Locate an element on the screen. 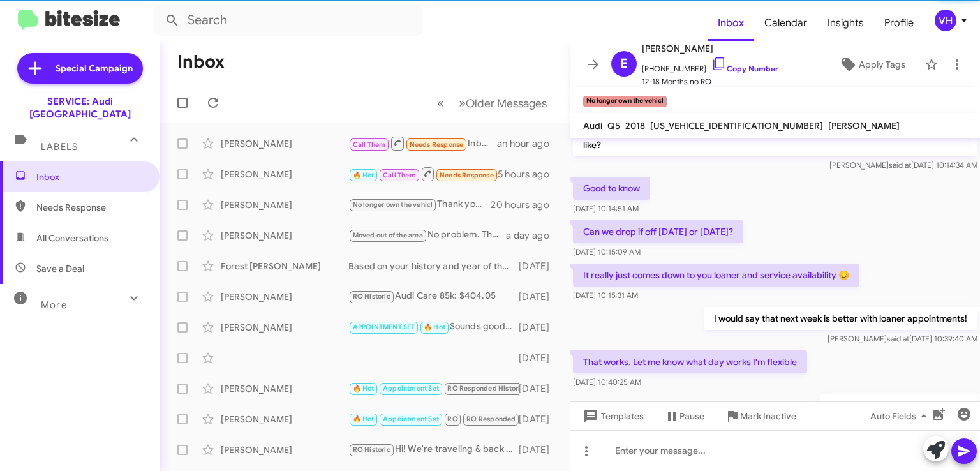 The width and height of the screenshot is (980, 471). span: Call Them is located at coordinates (400, 175).